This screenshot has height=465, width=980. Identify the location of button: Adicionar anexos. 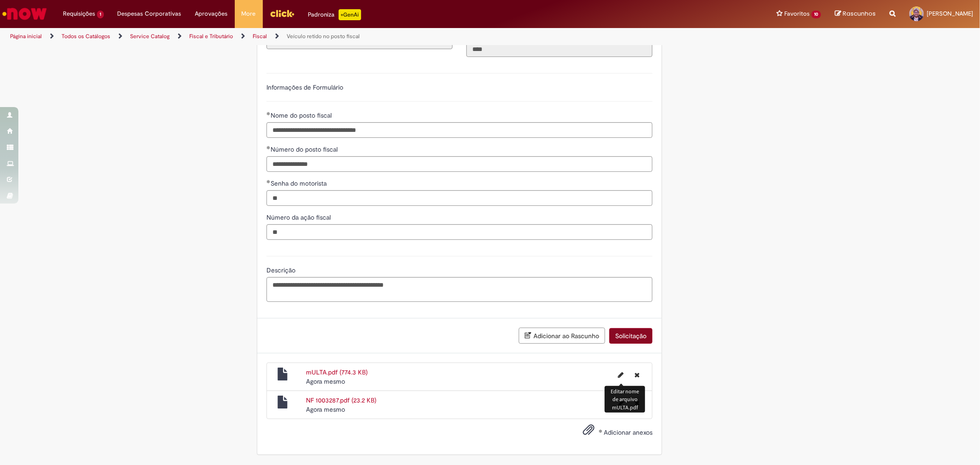
(589, 432).